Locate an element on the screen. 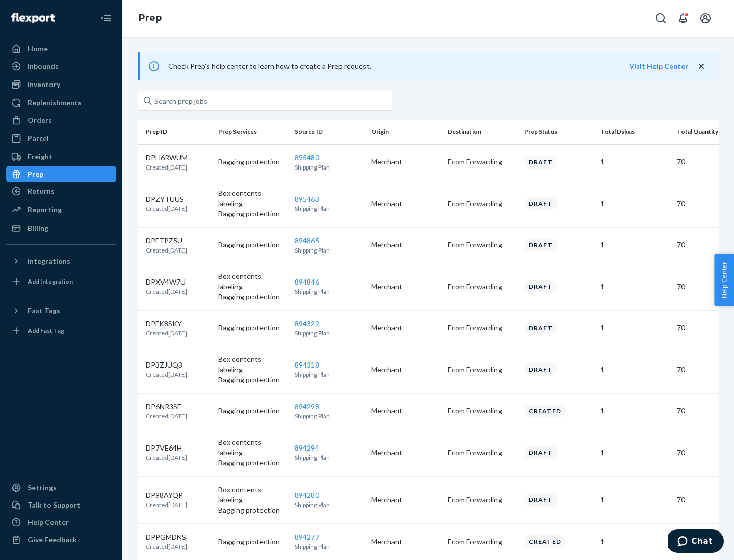  a: Orders is located at coordinates (61, 120).